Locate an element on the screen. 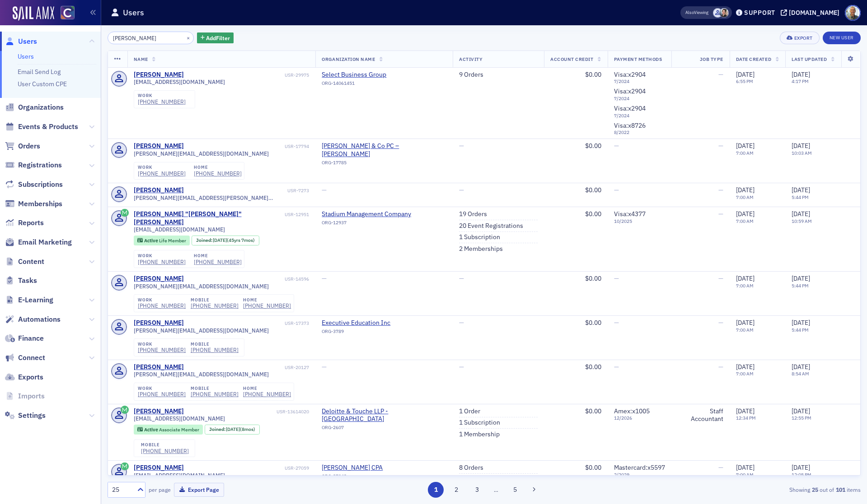 The image size is (867, 504). a: Registrations is located at coordinates (34, 166).